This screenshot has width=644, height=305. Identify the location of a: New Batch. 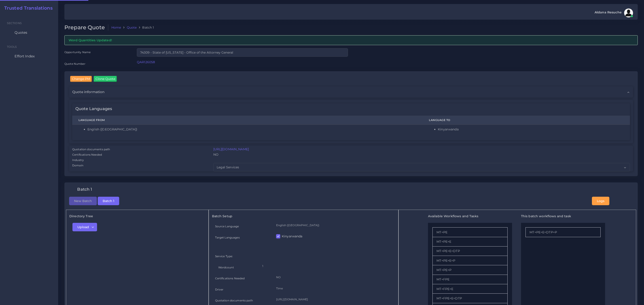
(83, 201).